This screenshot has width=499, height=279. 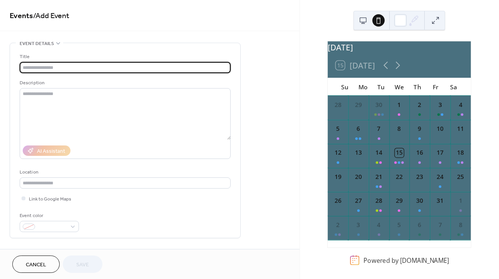 I want to click on div: 18, so click(x=460, y=153).